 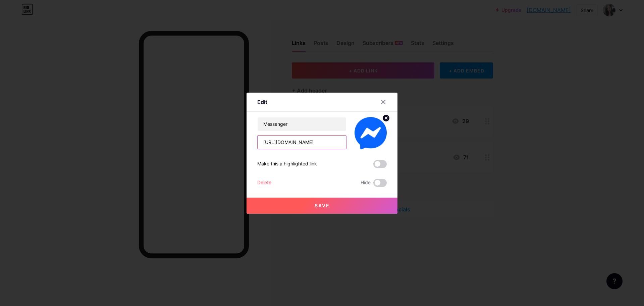 I want to click on div: Make this a highlighted link, so click(x=287, y=164).